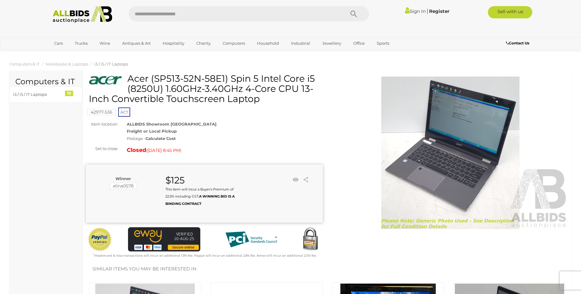  Describe the element at coordinates (354, 14) in the screenshot. I see `button: Search` at that location.